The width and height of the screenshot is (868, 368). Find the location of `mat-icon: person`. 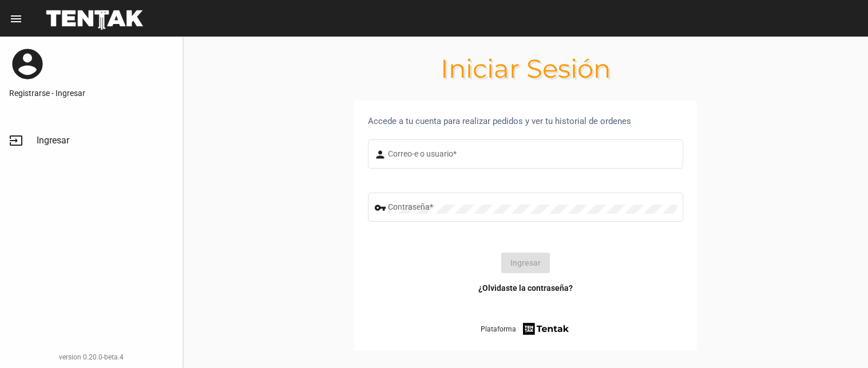

mat-icon: person is located at coordinates (381, 155).